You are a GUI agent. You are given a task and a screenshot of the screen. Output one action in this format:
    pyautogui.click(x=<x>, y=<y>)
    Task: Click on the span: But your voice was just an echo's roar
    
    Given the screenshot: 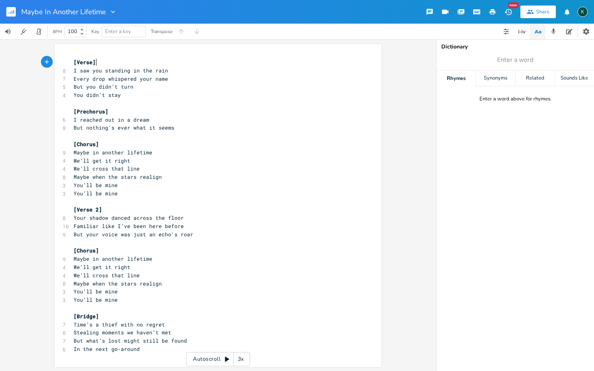 What is the action you would take?
    pyautogui.click(x=133, y=234)
    